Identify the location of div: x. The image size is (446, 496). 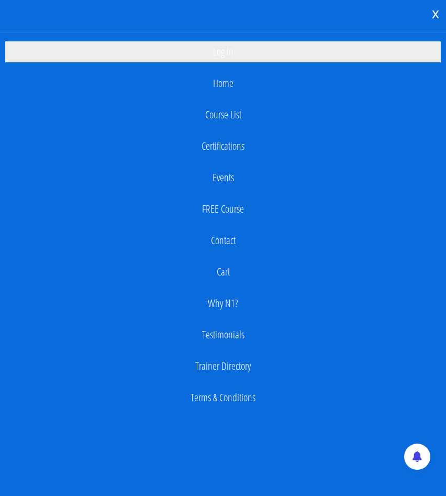
(436, 14).